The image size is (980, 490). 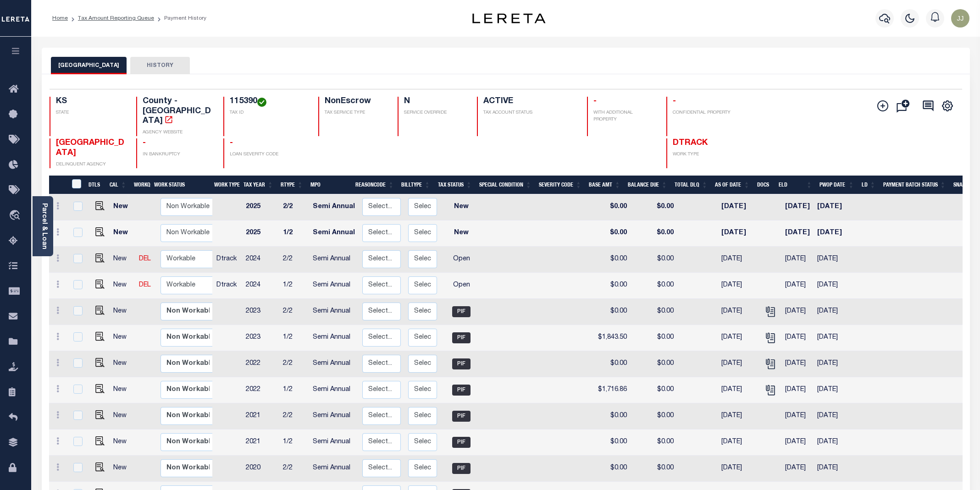 I want to click on i: travel_explore, so click(x=16, y=216).